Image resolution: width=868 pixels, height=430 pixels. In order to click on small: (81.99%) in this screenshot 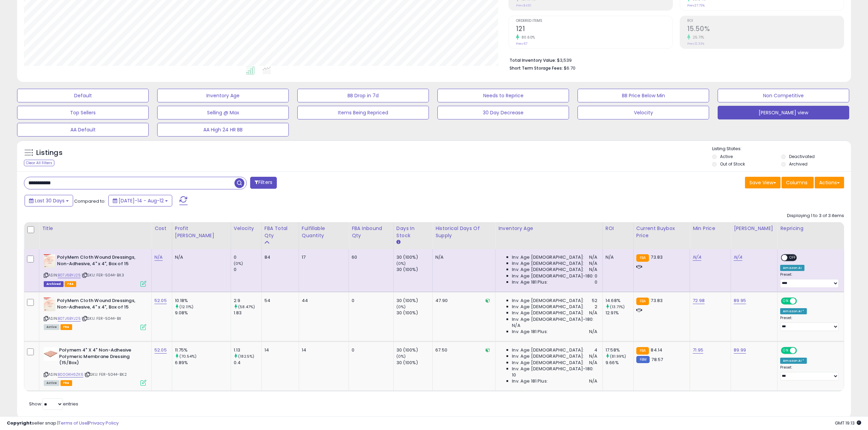, I will do `click(618, 356)`.